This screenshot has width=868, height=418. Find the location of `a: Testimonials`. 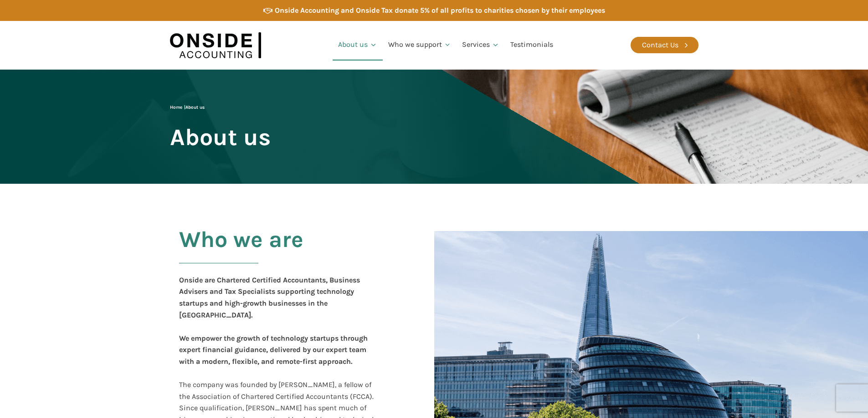

a: Testimonials is located at coordinates (531, 45).